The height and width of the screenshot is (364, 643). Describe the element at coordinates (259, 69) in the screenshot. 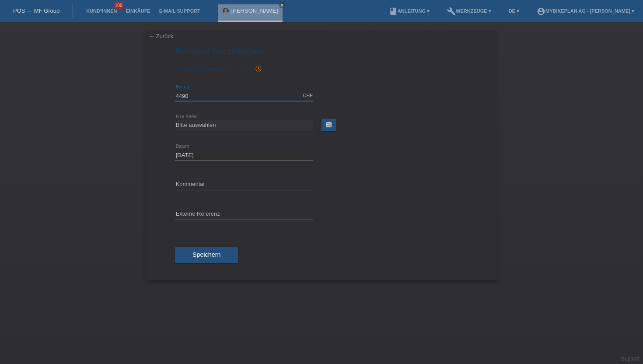

I see `i: history_toggle_off` at that location.